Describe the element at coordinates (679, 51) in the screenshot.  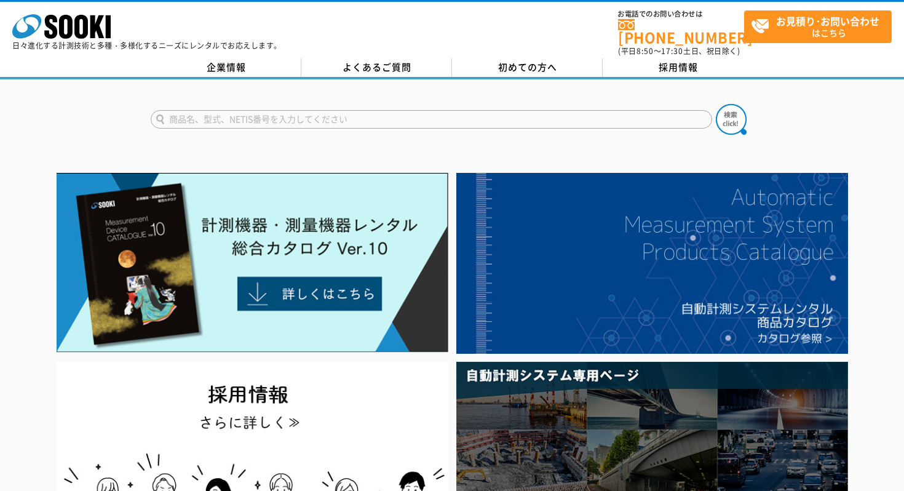
I see `span: (平日 ～ 土日、祝日除く)` at that location.